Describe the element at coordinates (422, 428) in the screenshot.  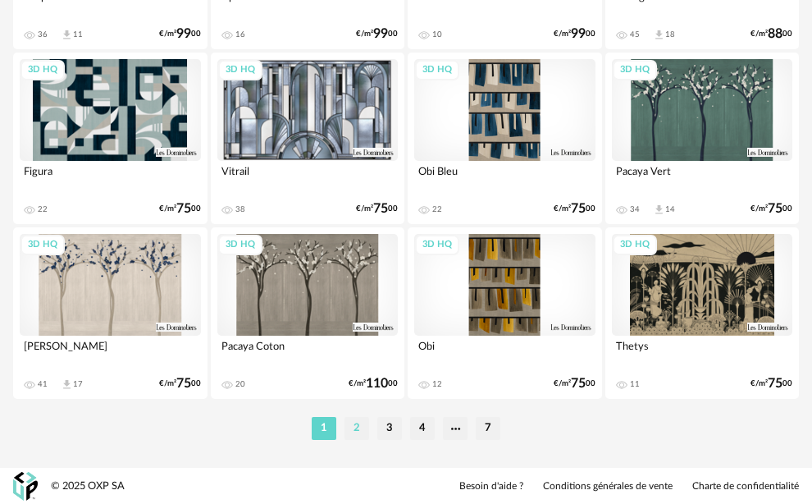
I see `li: 4` at that location.